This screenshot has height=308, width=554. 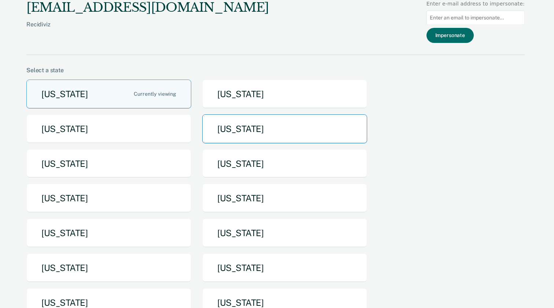 What do you see at coordinates (450, 35) in the screenshot?
I see `button: Impersonate` at bounding box center [450, 35].